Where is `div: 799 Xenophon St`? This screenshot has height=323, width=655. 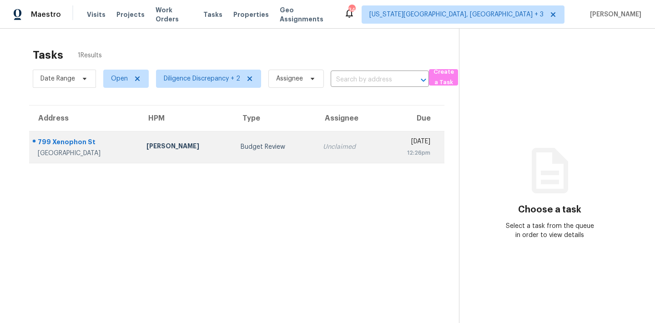 div: 799 Xenophon St is located at coordinates (85, 143).